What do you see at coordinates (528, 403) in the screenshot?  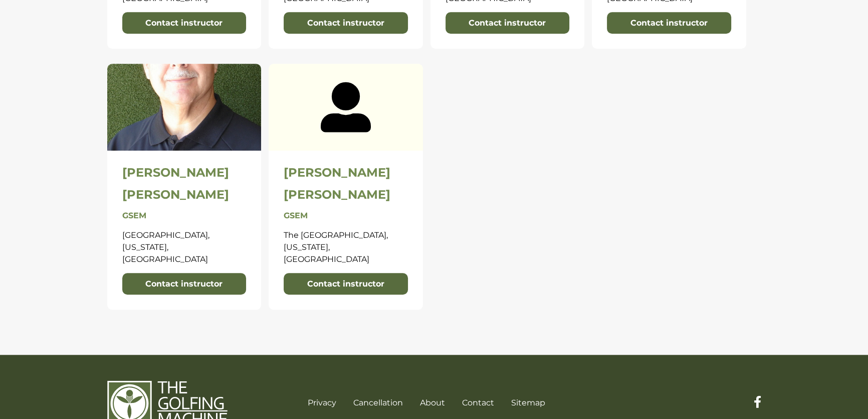 I see `a: Sitemap` at bounding box center [528, 403].